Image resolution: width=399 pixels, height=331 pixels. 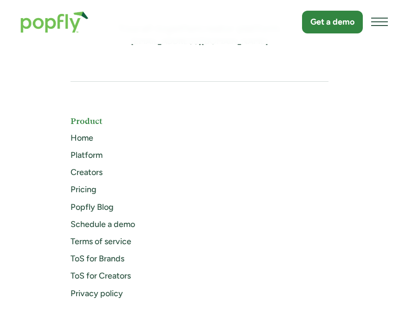 What do you see at coordinates (97, 293) in the screenshot?
I see `a: Privacy policy` at bounding box center [97, 293].